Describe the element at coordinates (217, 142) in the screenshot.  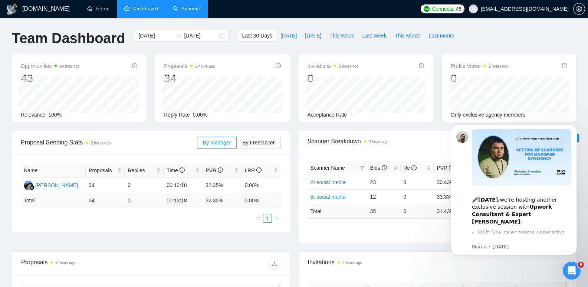
I see `span: By manager` at that location.